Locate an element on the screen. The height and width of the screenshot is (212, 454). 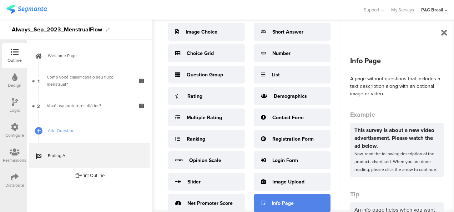
span: Ending A is located at coordinates (93, 156).